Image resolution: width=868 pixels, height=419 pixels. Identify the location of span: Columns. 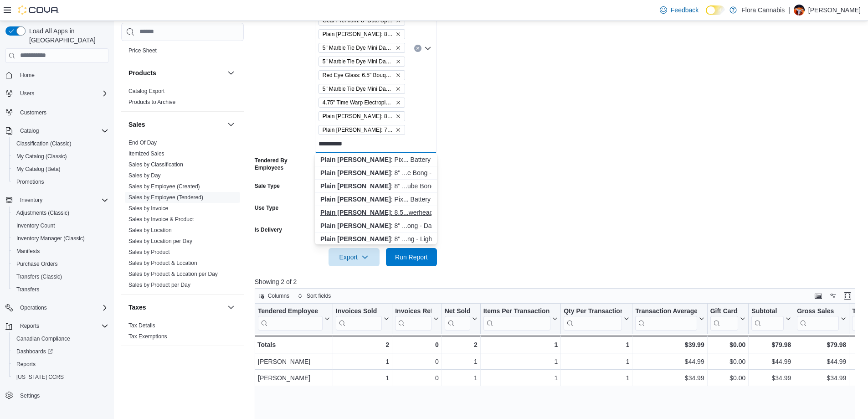
(279, 296).